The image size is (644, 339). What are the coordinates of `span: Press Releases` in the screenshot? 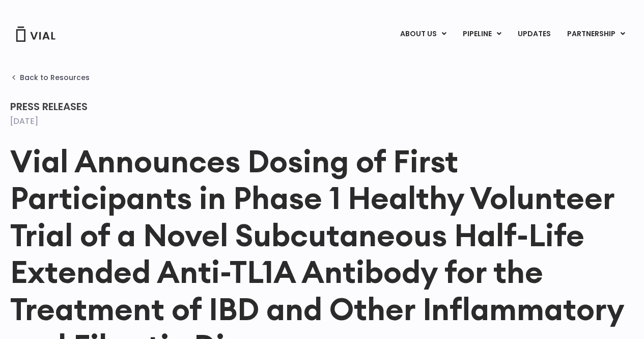 It's located at (49, 107).